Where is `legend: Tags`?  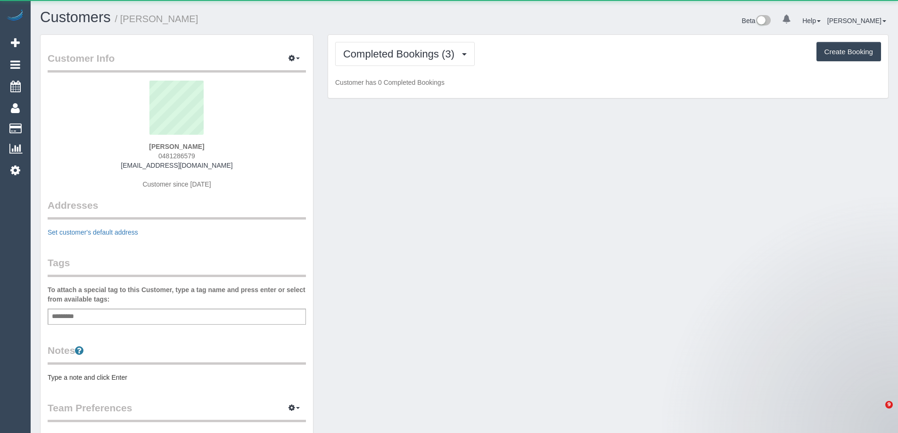
legend: Tags is located at coordinates (177, 266).